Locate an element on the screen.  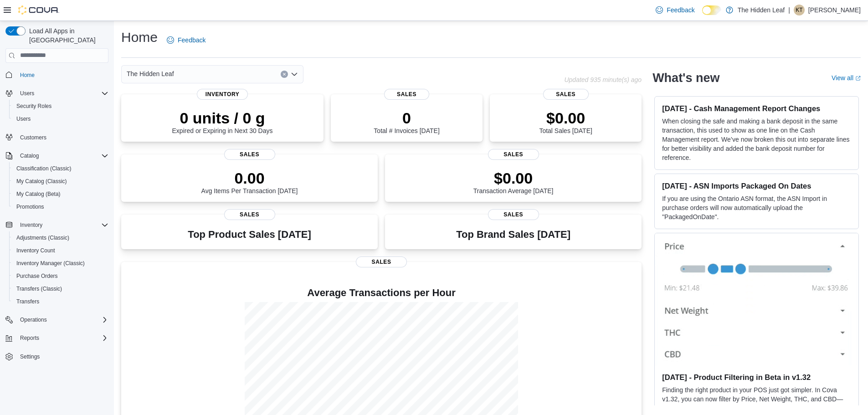
p: If you are using the Ontario ASN format, the ASN Import in purchase orders will now automatically... is located at coordinates (756, 208).